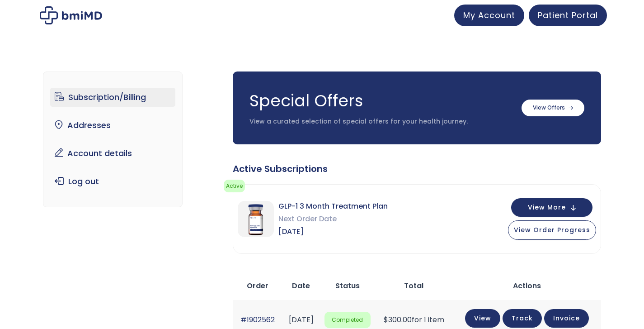 Image resolution: width=644 pixels, height=329 pixels. What do you see at coordinates (256, 219) in the screenshot?
I see `img: GLP-1 3 Month Treatment Plan` at bounding box center [256, 219].